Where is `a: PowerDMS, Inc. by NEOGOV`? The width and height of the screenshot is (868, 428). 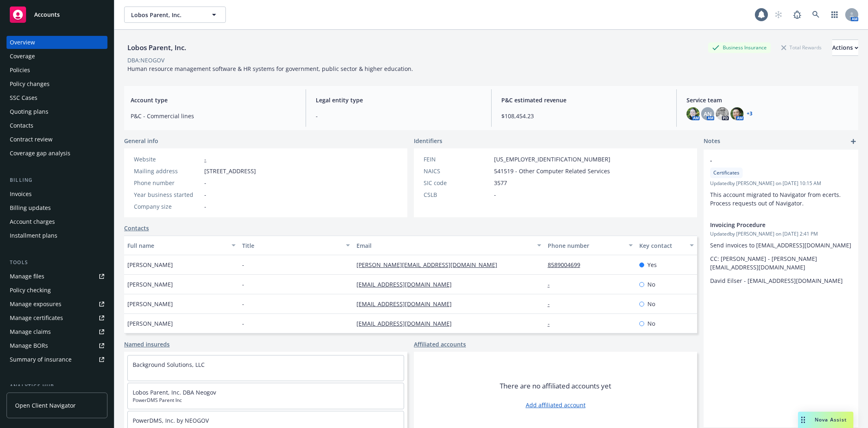
a: PowerDMS, Inc. by NEOGOV is located at coordinates (171, 420).